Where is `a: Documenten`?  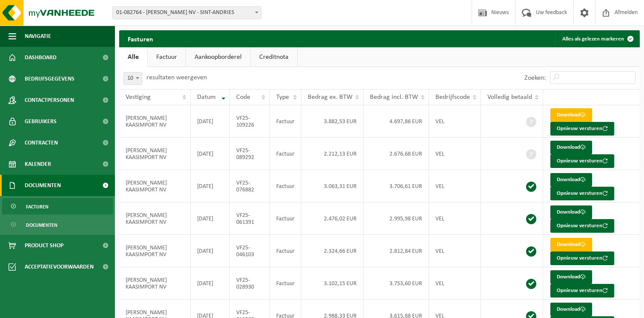
a: Documenten is located at coordinates (57, 224).